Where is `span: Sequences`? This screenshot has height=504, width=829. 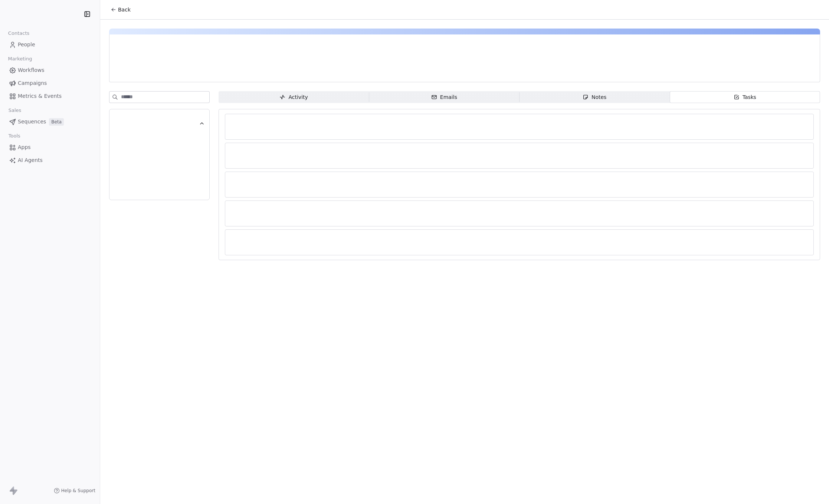
span: Sequences is located at coordinates (32, 122).